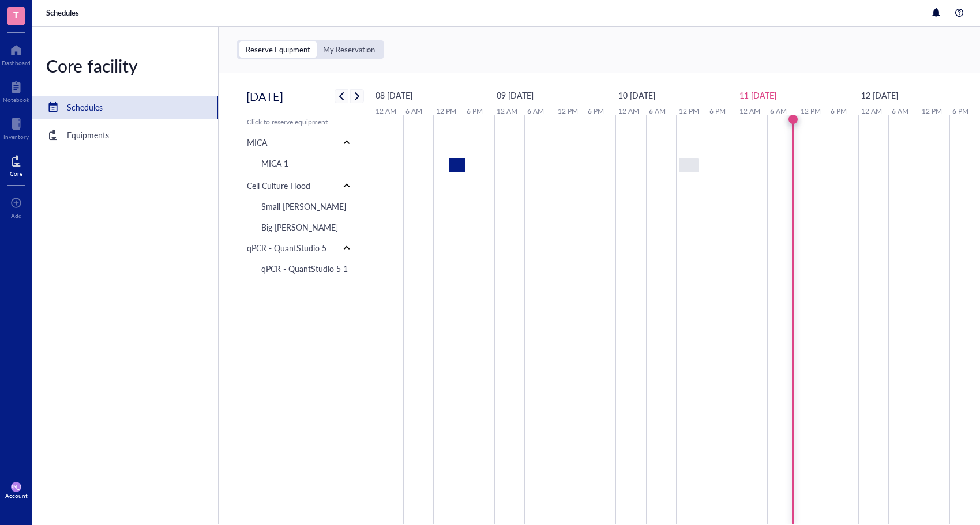 The image size is (980, 525). Describe the element at coordinates (279, 185) in the screenshot. I see `div: Cell Culture Hood` at that location.